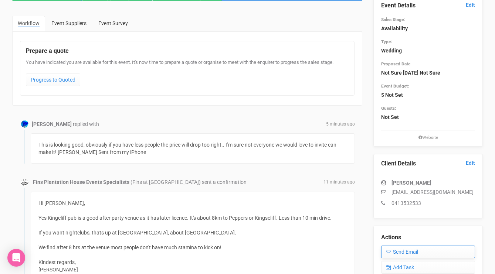  I want to click on a: Workflow, so click(28, 24).